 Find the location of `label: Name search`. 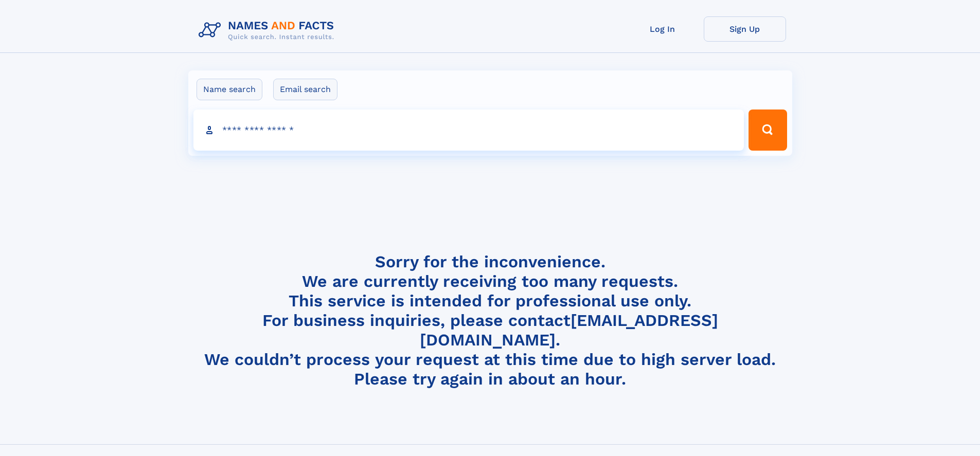

label: Name search is located at coordinates (229, 90).